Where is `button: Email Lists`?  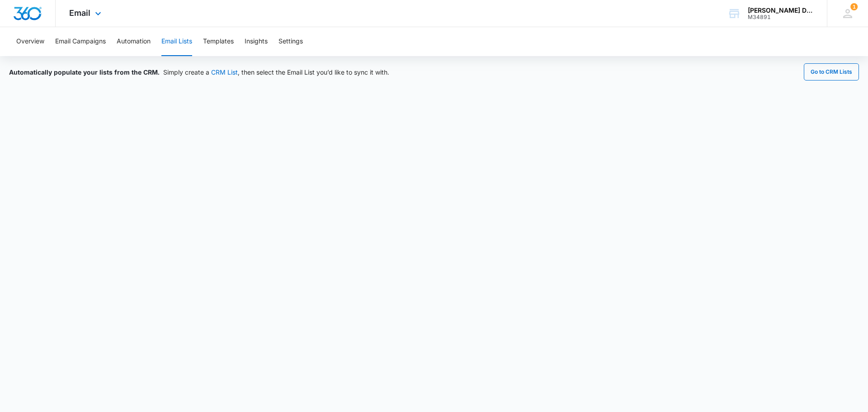
button: Email Lists is located at coordinates (177, 42).